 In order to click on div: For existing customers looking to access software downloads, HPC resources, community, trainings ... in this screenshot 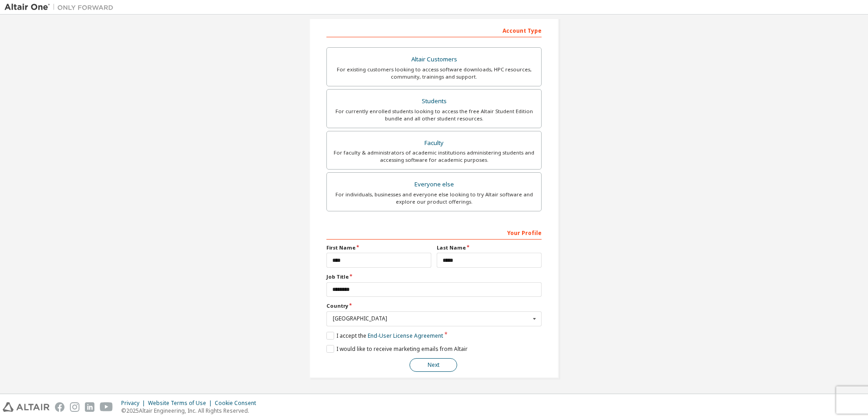, I will do `click(434, 73)`.